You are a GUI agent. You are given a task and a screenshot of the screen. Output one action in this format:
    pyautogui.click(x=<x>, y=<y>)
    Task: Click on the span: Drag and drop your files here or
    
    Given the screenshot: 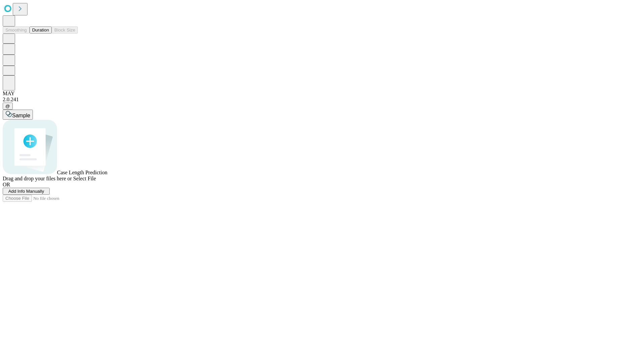 What is the action you would take?
    pyautogui.click(x=37, y=178)
    